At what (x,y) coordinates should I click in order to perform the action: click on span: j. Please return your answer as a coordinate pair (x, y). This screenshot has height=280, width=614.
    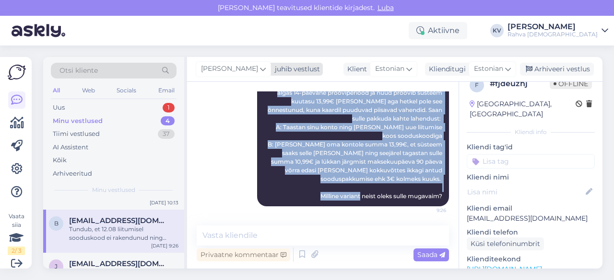
    Looking at the image, I should click on (56, 267).